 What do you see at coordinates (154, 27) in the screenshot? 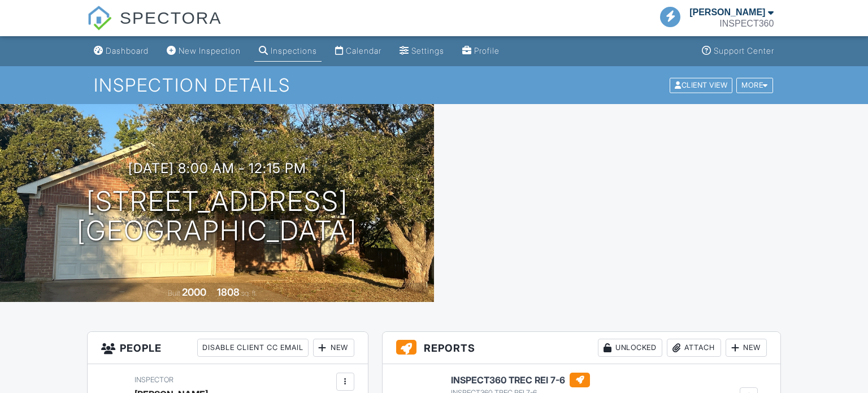
I see `a: SPECTORA` at bounding box center [154, 27].